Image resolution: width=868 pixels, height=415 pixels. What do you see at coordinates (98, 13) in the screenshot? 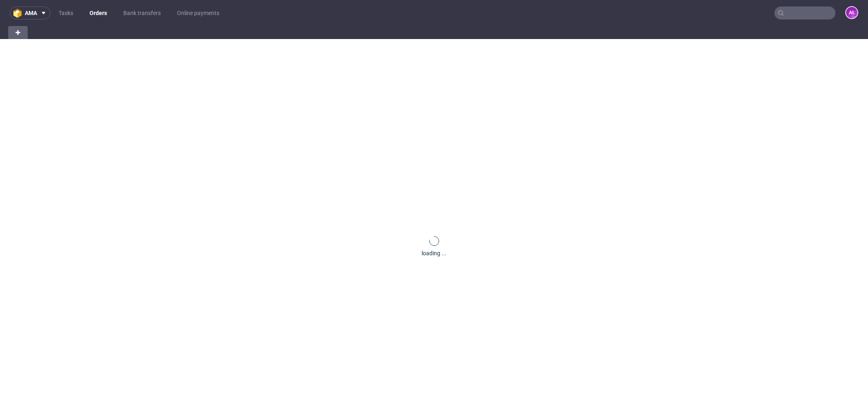
I see `a: Orders` at bounding box center [98, 13].